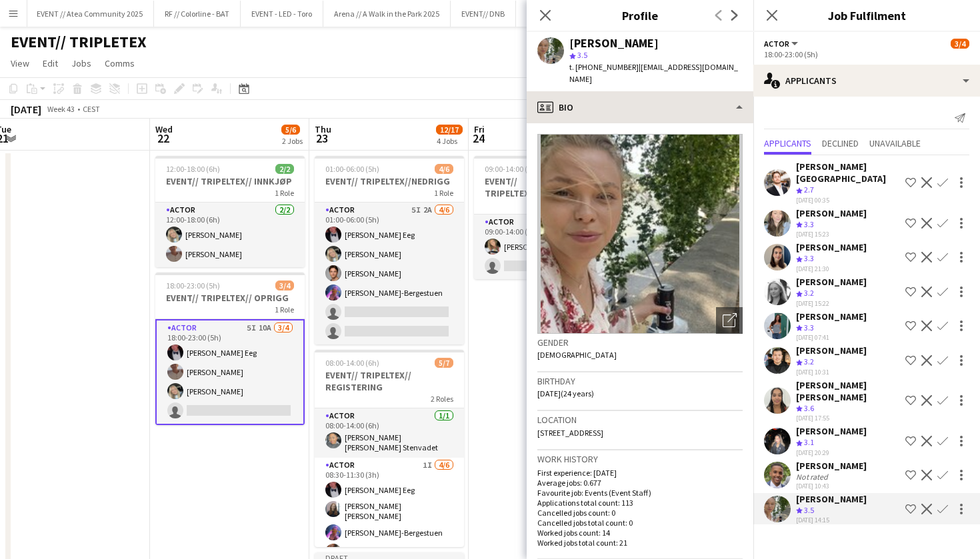 The width and height of the screenshot is (980, 559). What do you see at coordinates (814, 476) in the screenshot?
I see `div: Not rated` at bounding box center [814, 476].